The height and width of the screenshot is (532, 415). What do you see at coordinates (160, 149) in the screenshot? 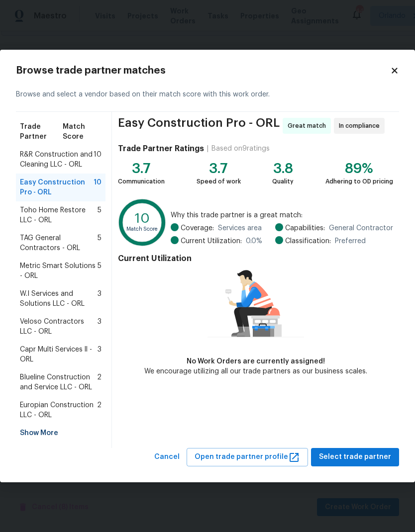
I see `h4: Trade Partner Ratings` at bounding box center [160, 149].